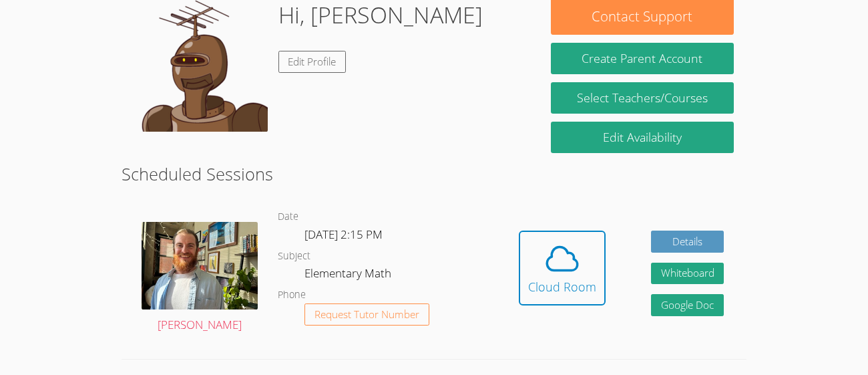  Describe the element at coordinates (688, 241) in the screenshot. I see `a: Details` at that location.